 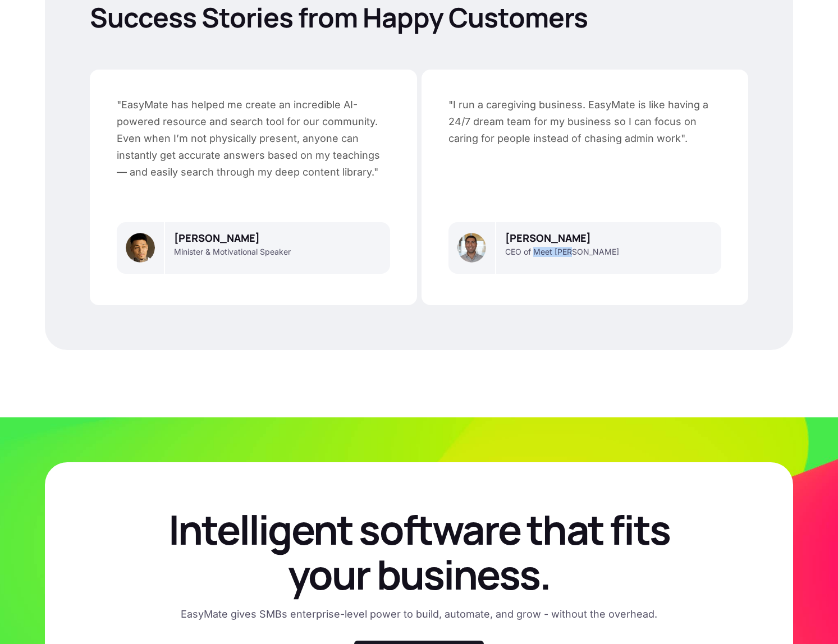 What do you see at coordinates (419, 552) in the screenshot?
I see `p: Intelligent software that fits your business.` at bounding box center [419, 552].